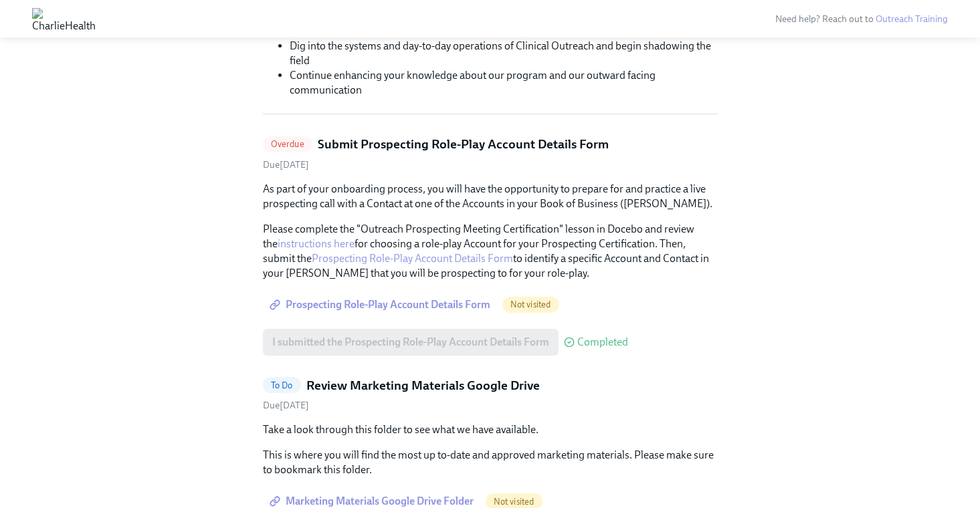 The width and height of the screenshot is (980, 508). Describe the element at coordinates (286, 405) in the screenshot. I see `span: Sunday, September 21st 2025, 7:00 am` at that location.